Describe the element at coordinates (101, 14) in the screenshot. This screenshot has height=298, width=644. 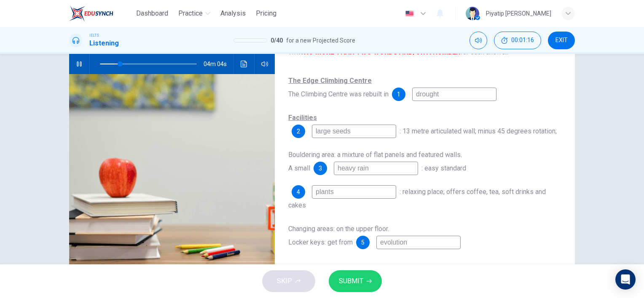
I see `a: EduSynch logo` at that location.